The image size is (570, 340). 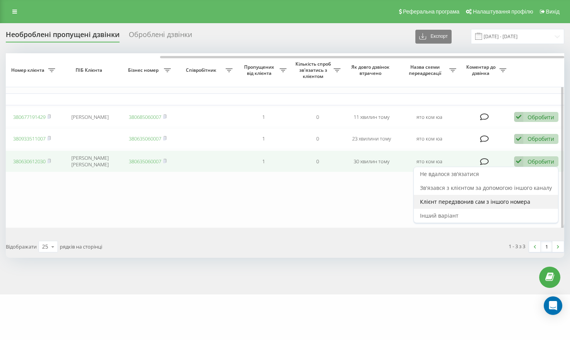 I want to click on span: Кількість спроб зв'язатись з клієнтом, so click(x=314, y=70).